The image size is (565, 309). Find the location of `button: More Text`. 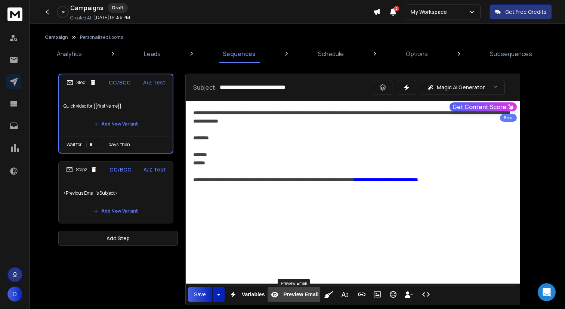

button: More Text is located at coordinates (345, 295).